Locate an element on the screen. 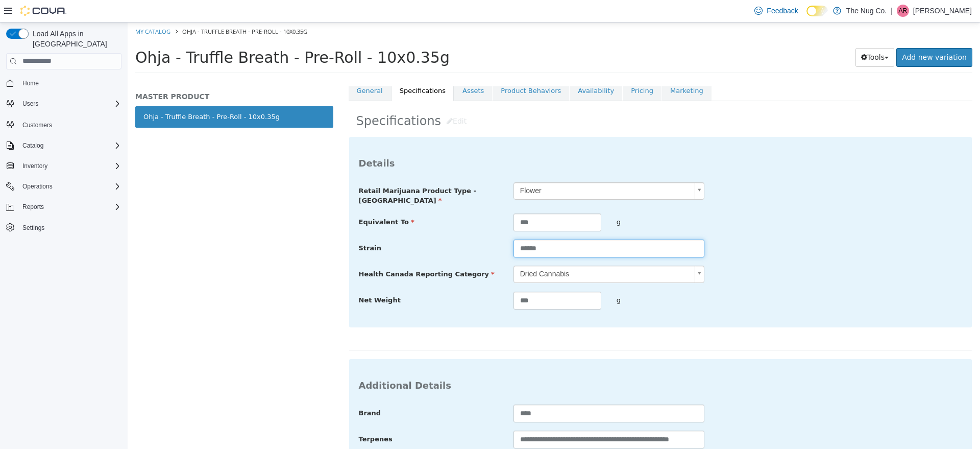  div: Alex Roerick is located at coordinates (903, 11).